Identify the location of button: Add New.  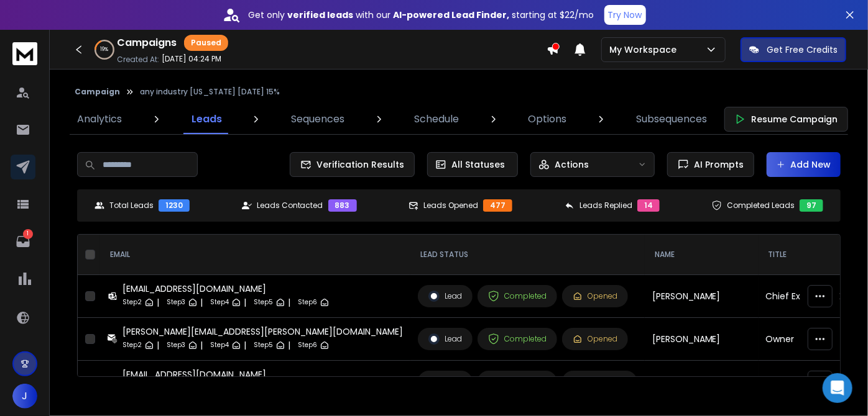
(803, 164).